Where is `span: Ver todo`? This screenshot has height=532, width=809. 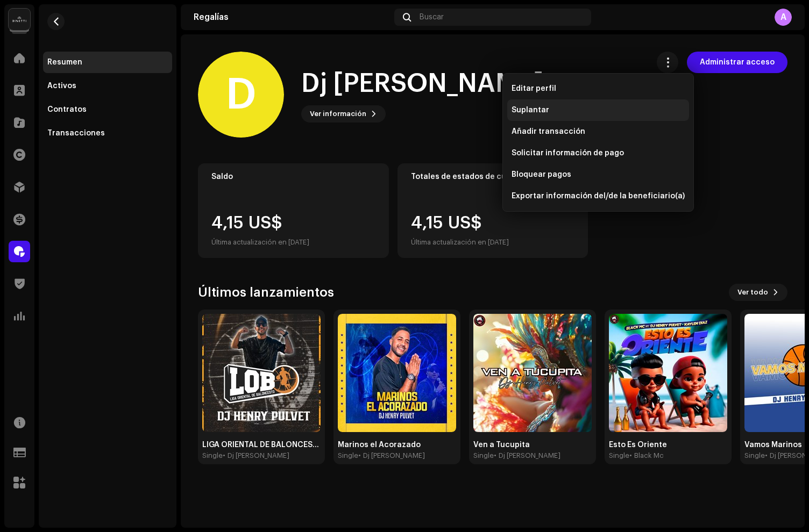 span: Ver todo is located at coordinates (752, 292).